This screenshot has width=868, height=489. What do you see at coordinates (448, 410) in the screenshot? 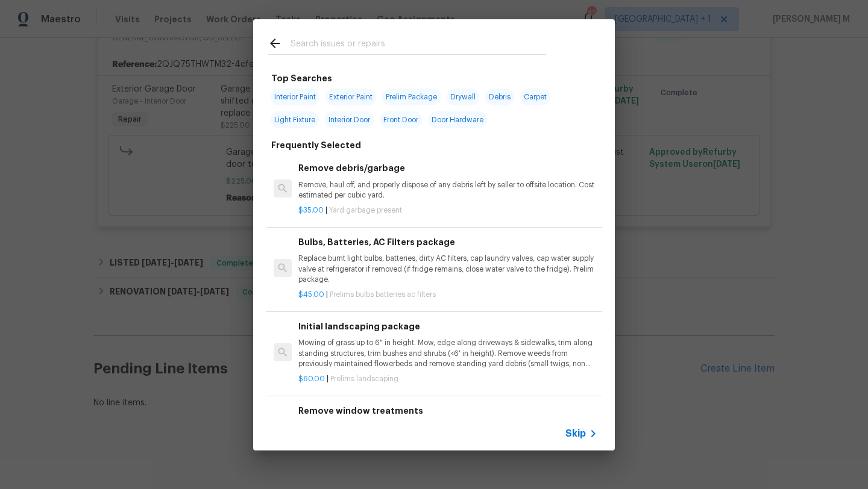
I see `h6: Remove window treatments` at bounding box center [448, 410].